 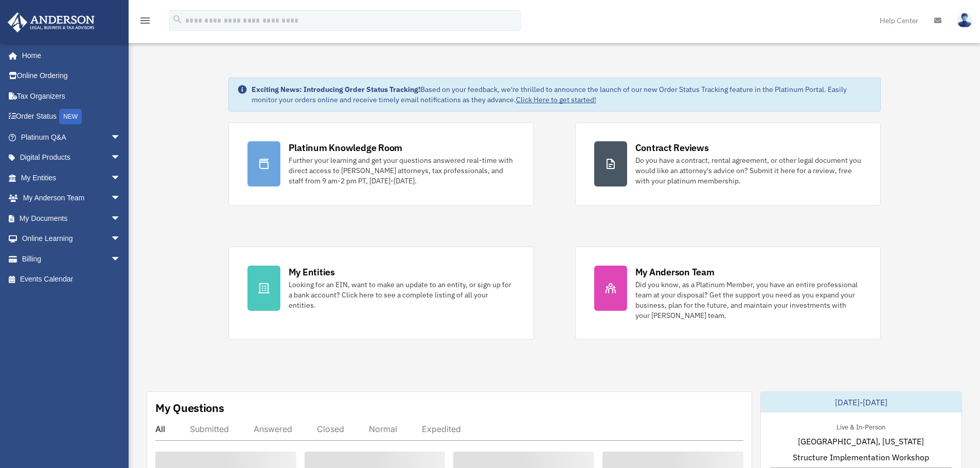 What do you see at coordinates (71, 96) in the screenshot?
I see `a: Tax Organizers` at bounding box center [71, 96].